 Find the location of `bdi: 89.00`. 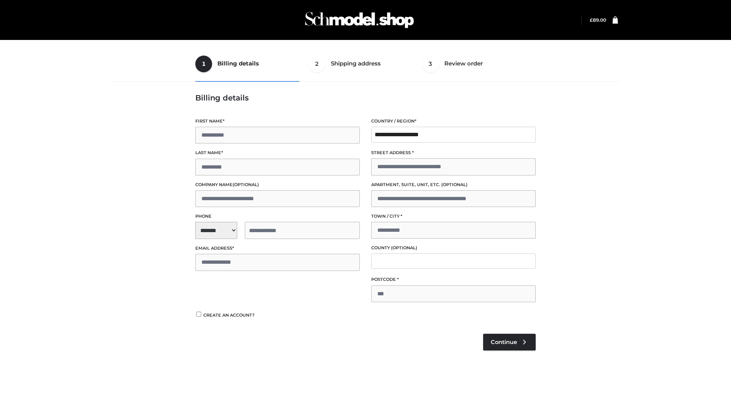

bdi: 89.00 is located at coordinates (598, 20).